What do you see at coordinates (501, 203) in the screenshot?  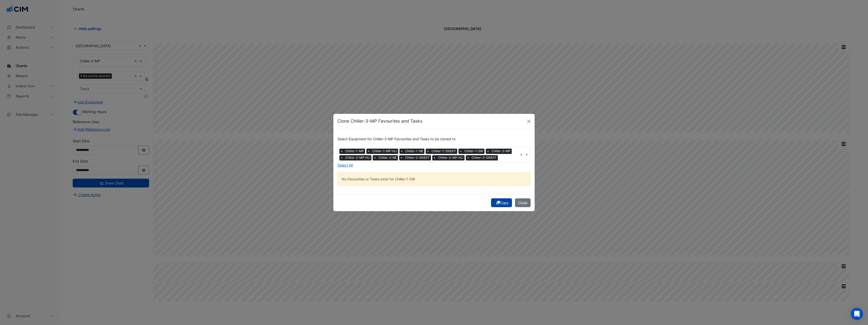 I see `button: Copy` at bounding box center [501, 203].